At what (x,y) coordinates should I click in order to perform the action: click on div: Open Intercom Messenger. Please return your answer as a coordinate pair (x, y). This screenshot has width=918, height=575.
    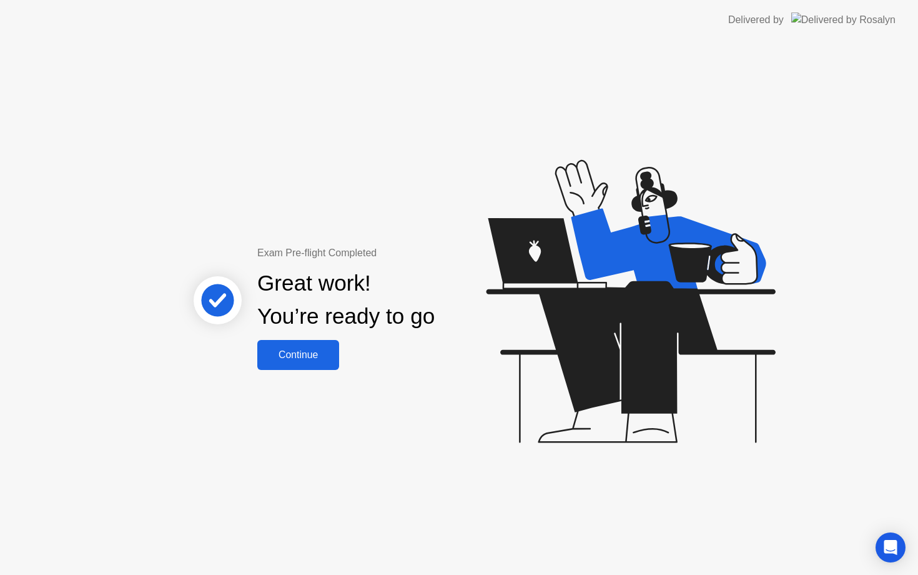
    Looking at the image, I should click on (891, 547).